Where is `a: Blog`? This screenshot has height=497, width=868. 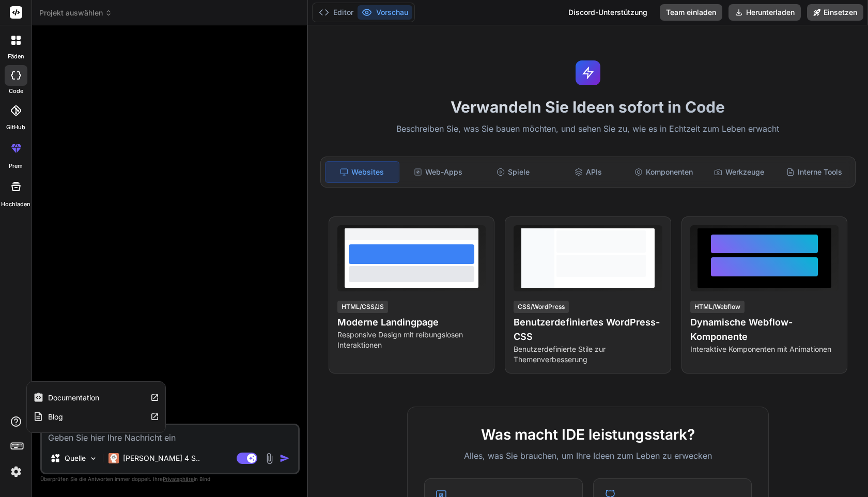
a: Blog is located at coordinates (96, 417).